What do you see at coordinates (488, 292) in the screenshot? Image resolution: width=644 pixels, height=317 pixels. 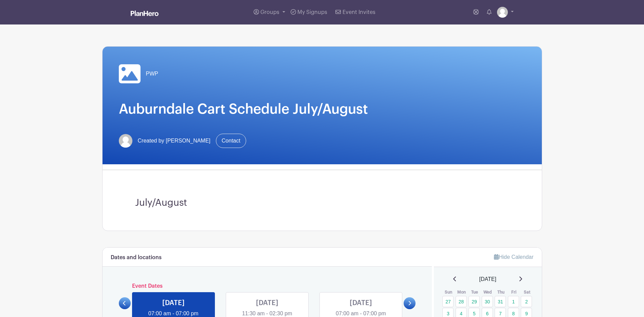 I see `th: Wed` at bounding box center [488, 292].